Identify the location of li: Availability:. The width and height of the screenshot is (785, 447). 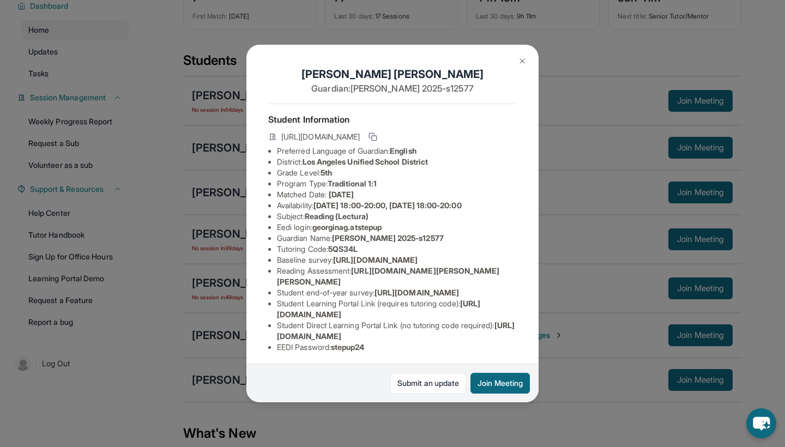
(397, 205).